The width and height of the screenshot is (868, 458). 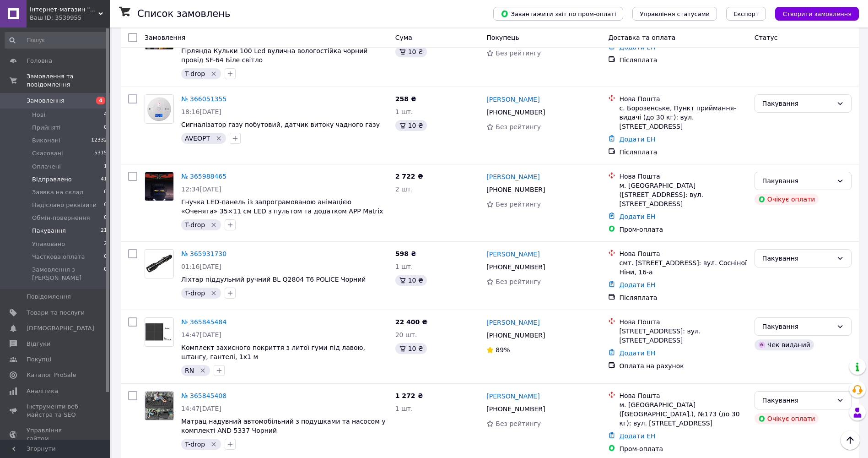 I want to click on span: Матрац надувний автомобільний з подушками та насосом у комплекті AND 5337 Чорний, so click(x=283, y=425).